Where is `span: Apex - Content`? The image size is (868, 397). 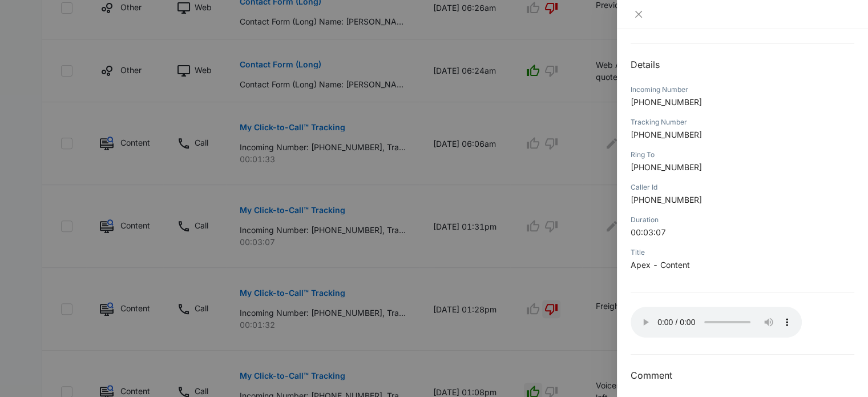
span: Apex - Content is located at coordinates (660, 264).